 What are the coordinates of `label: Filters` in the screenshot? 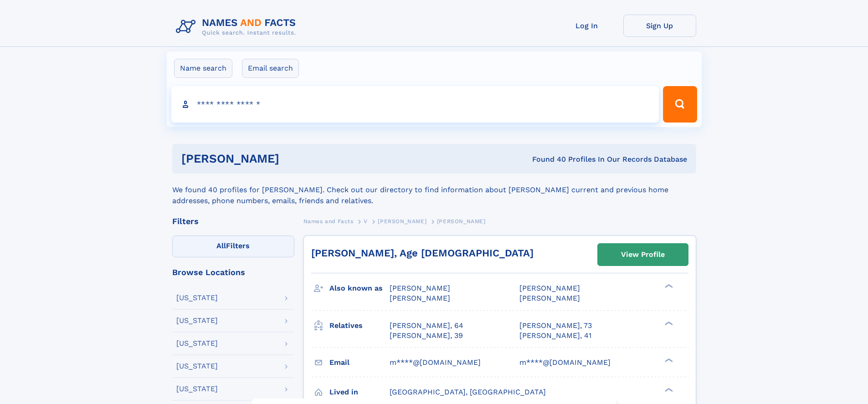 It's located at (233, 247).